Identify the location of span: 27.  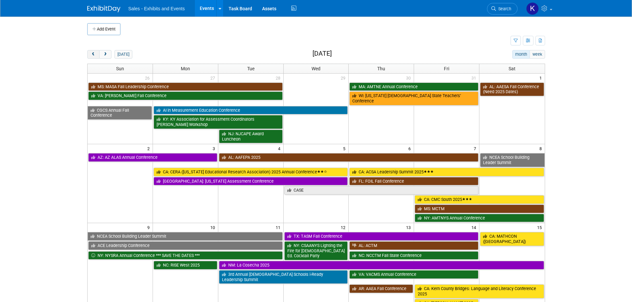
(214, 78).